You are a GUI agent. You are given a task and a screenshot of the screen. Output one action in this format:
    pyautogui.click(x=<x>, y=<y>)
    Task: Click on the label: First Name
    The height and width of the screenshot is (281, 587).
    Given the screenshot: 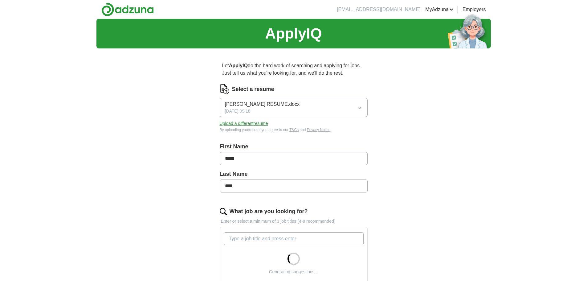 What is the action you would take?
    pyautogui.click(x=294, y=146)
    